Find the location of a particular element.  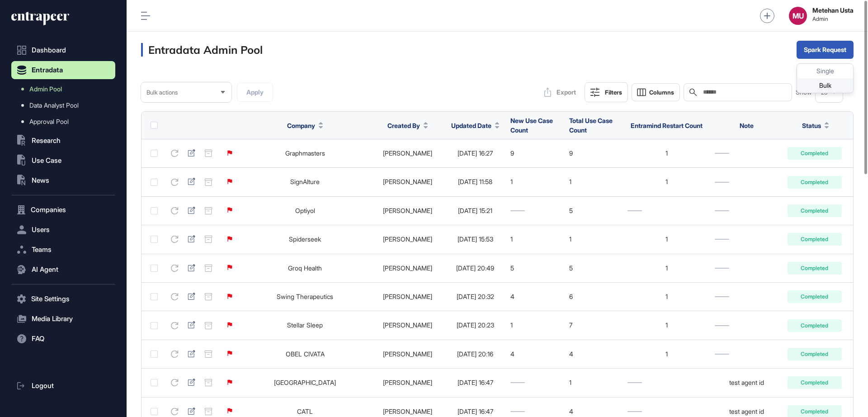

button: Company is located at coordinates (305, 125).